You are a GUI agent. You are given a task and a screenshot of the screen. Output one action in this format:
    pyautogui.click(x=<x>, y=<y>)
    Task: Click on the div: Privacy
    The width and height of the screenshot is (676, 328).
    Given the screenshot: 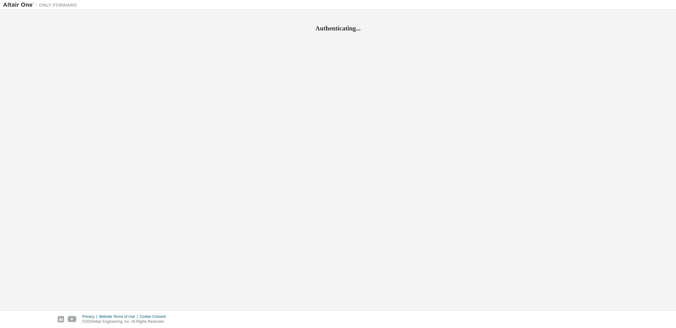 What is the action you would take?
    pyautogui.click(x=91, y=317)
    